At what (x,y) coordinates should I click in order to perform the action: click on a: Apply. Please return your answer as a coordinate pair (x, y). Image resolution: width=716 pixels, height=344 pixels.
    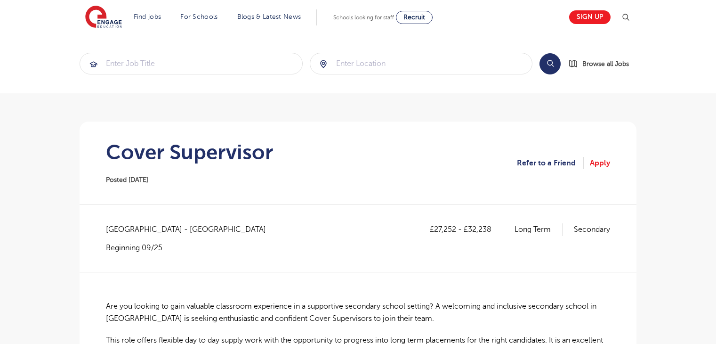
    Looking at the image, I should click on (600, 163).